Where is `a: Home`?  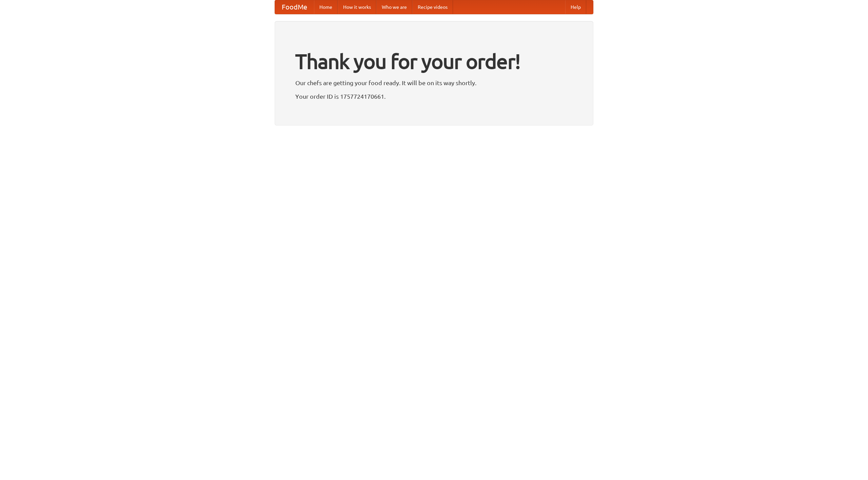 a: Home is located at coordinates (326, 7).